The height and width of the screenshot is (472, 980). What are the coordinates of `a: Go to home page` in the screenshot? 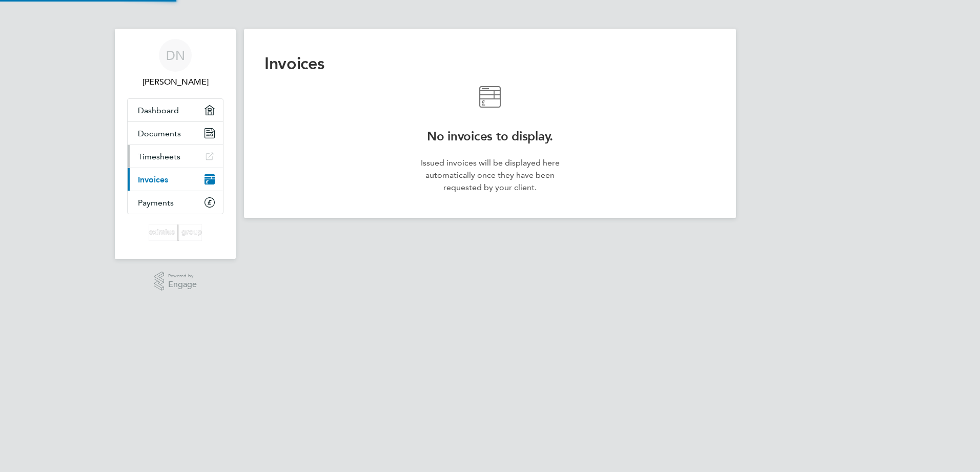 It's located at (176, 233).